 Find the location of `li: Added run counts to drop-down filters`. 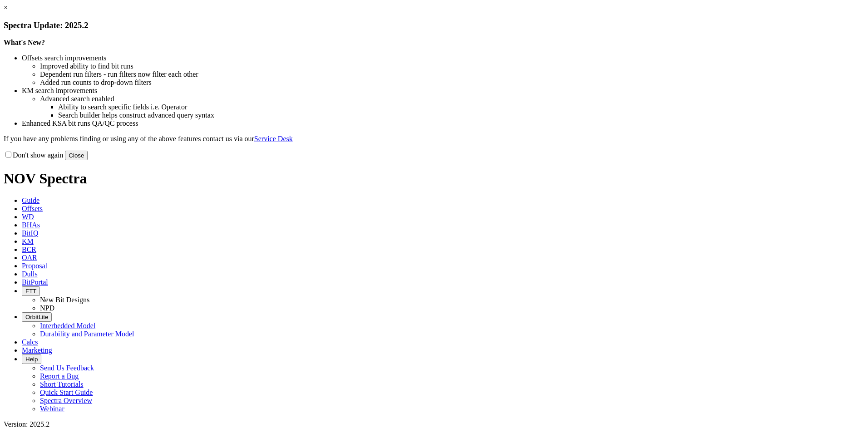

li: Added run counts to drop-down filters is located at coordinates (453, 83).